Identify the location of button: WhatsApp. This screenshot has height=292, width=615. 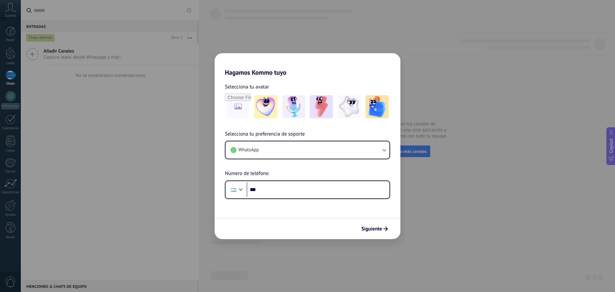
(307, 150).